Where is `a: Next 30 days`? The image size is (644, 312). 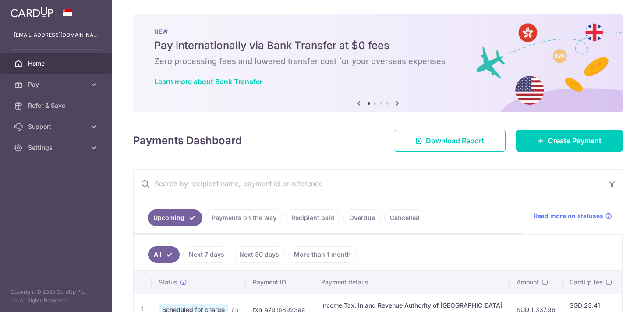
a: Next 30 days is located at coordinates (259, 255).